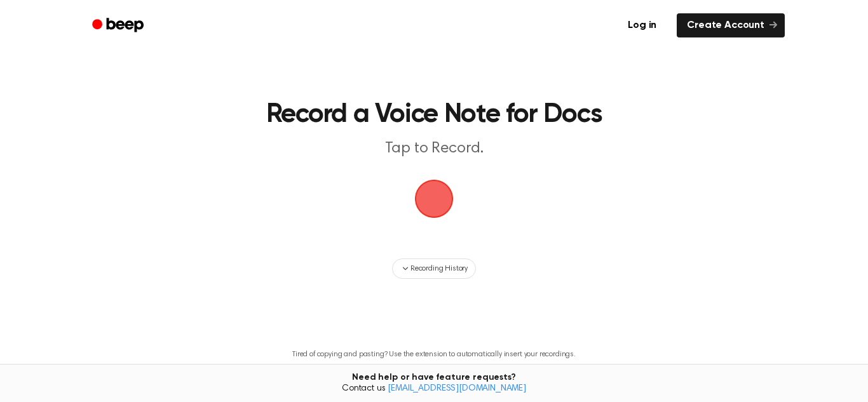 The image size is (868, 402). Describe the element at coordinates (434, 390) in the screenshot. I see `span: Contact us` at that location.